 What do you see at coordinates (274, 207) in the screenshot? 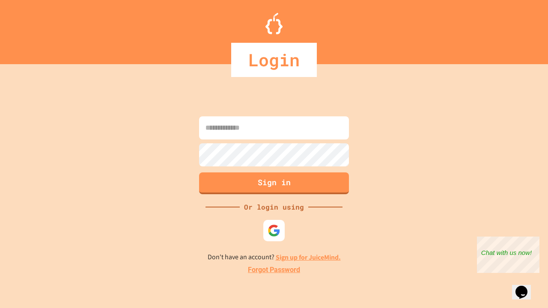
I see `div: Or login using` at bounding box center [274, 207].